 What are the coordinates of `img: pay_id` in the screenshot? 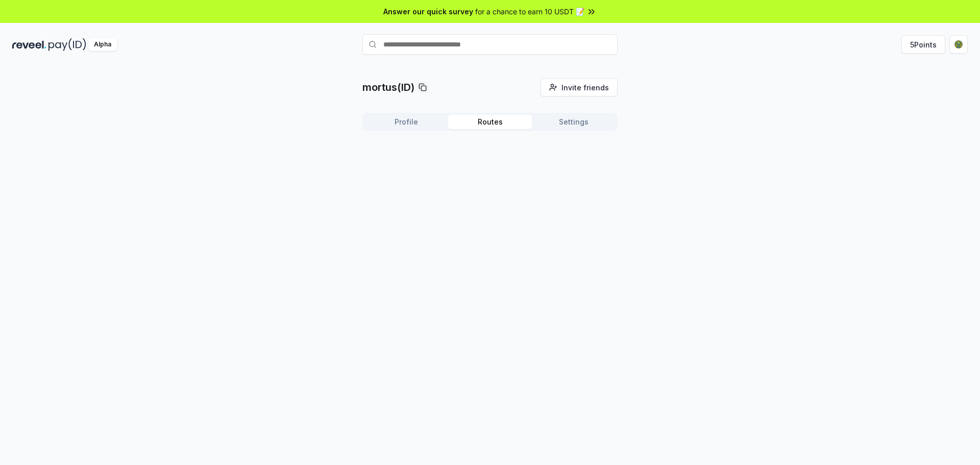 It's located at (67, 45).